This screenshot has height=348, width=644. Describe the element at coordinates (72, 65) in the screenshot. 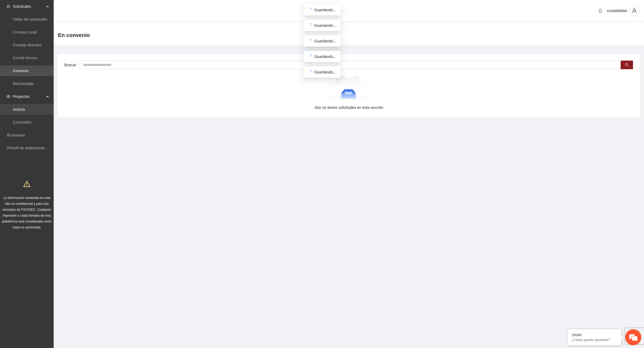

I see `label: Buscar` at that location.